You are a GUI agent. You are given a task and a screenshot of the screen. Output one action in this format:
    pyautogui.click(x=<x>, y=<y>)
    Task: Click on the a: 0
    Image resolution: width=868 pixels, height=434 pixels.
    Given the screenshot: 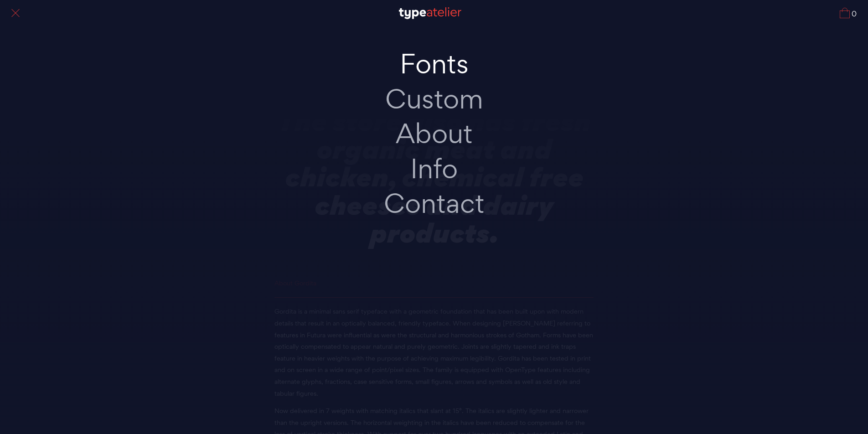 What is the action you would take?
    pyautogui.click(x=848, y=13)
    